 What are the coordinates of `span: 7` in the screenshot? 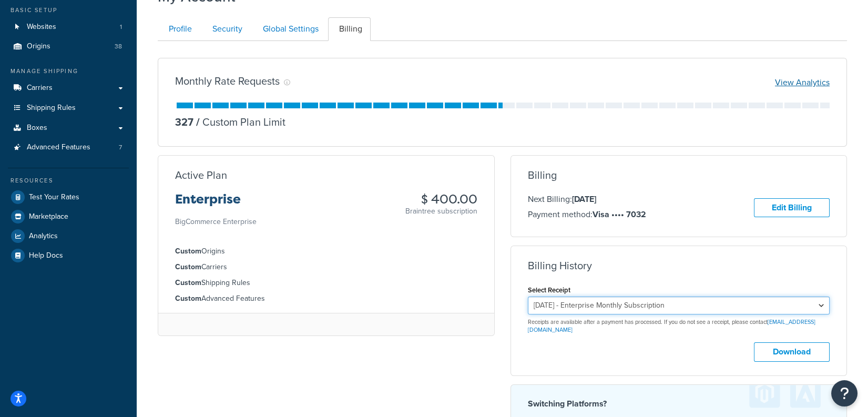 It's located at (120, 147).